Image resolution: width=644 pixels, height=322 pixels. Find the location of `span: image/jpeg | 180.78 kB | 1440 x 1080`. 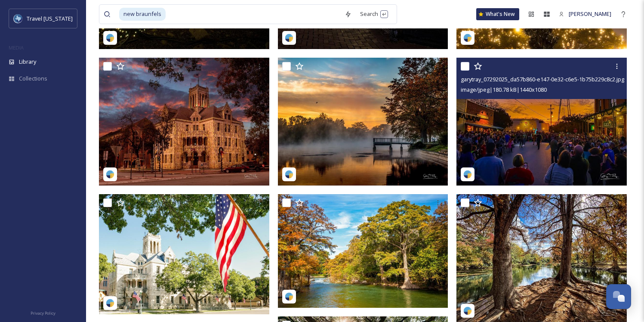

span: image/jpeg | 180.78 kB | 1440 x 1080 is located at coordinates (504, 89).